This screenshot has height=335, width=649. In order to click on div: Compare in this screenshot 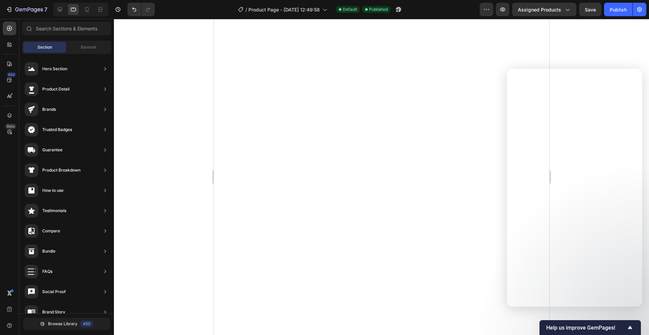, I will do `click(51, 231)`.